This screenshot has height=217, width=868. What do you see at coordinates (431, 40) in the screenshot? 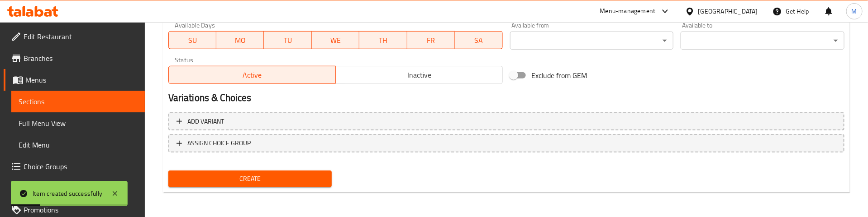
I see `span: FR` at bounding box center [431, 40].